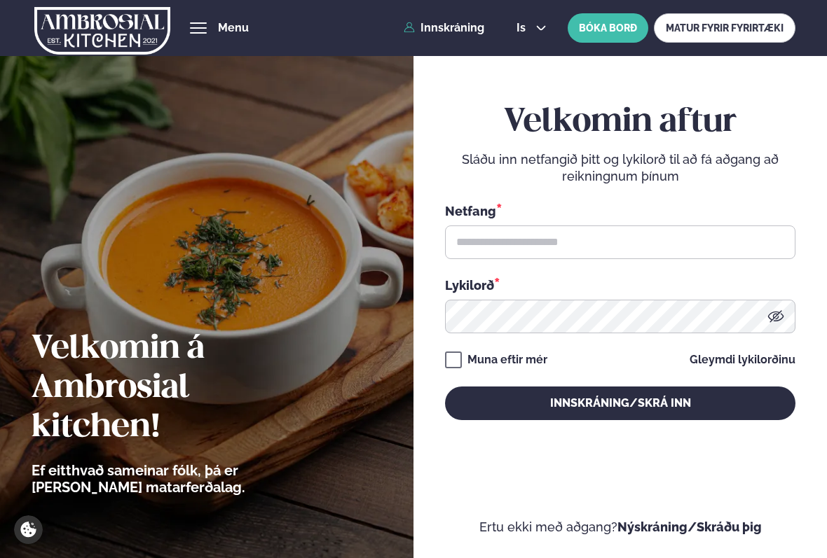 The height and width of the screenshot is (558, 827). I want to click on p: Ertu ekki með aðgang?, so click(620, 527).